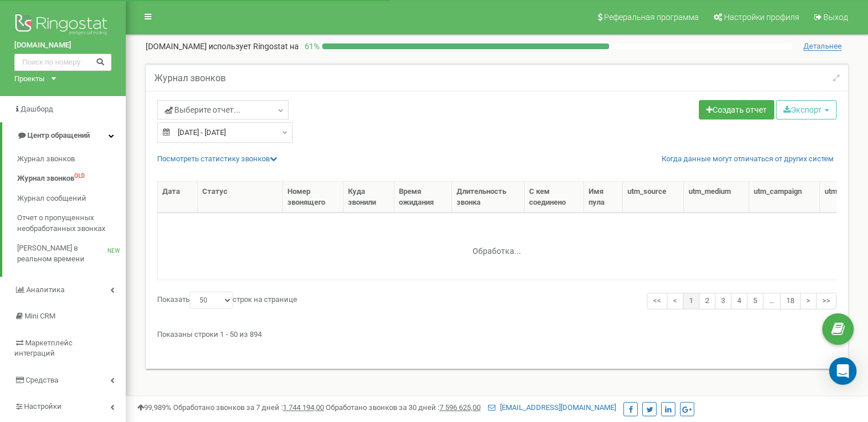 This screenshot has width=868, height=422. I want to click on u: 1 744 194,00, so click(303, 407).